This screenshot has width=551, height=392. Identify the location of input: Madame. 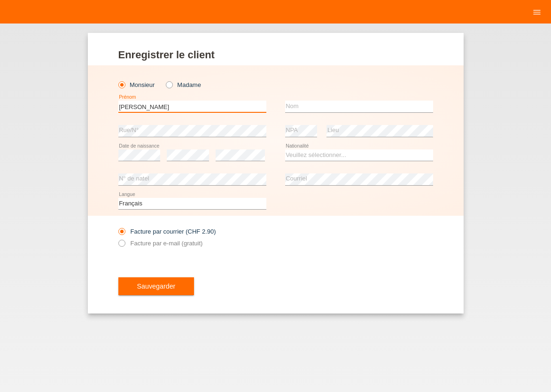
(168, 84).